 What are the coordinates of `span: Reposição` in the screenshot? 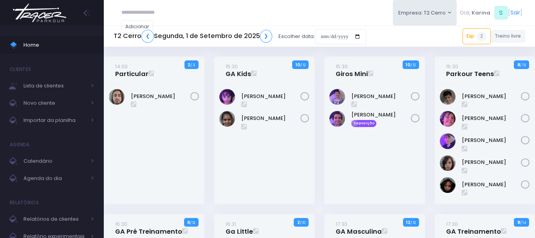 It's located at (364, 123).